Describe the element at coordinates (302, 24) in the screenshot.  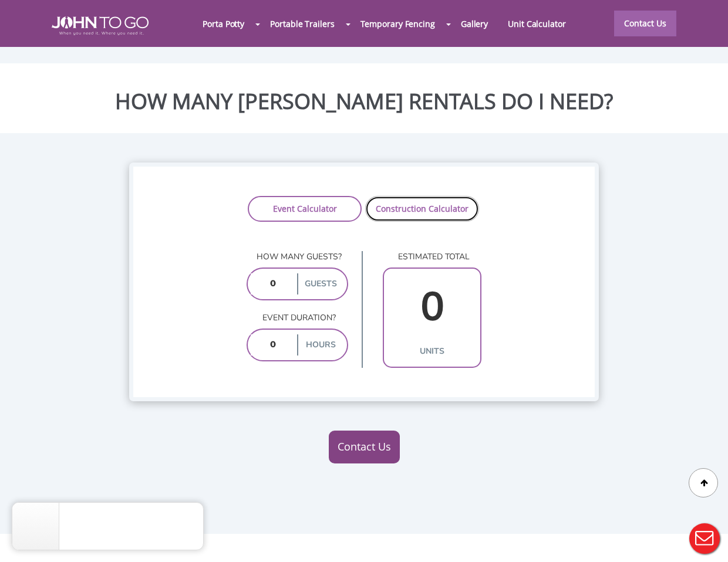
I see `a: Portable Trailers` at that location.